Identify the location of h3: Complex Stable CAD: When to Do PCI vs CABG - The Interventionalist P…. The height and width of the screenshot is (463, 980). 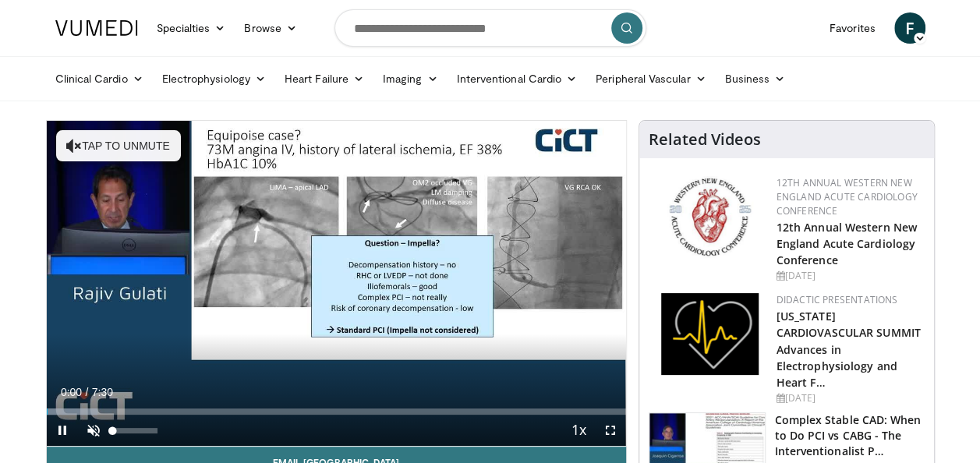
(850, 436).